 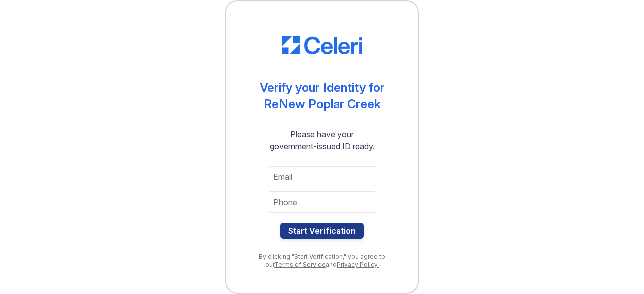 What do you see at coordinates (358, 264) in the screenshot?
I see `a: Privacy Policy.` at bounding box center [358, 264].